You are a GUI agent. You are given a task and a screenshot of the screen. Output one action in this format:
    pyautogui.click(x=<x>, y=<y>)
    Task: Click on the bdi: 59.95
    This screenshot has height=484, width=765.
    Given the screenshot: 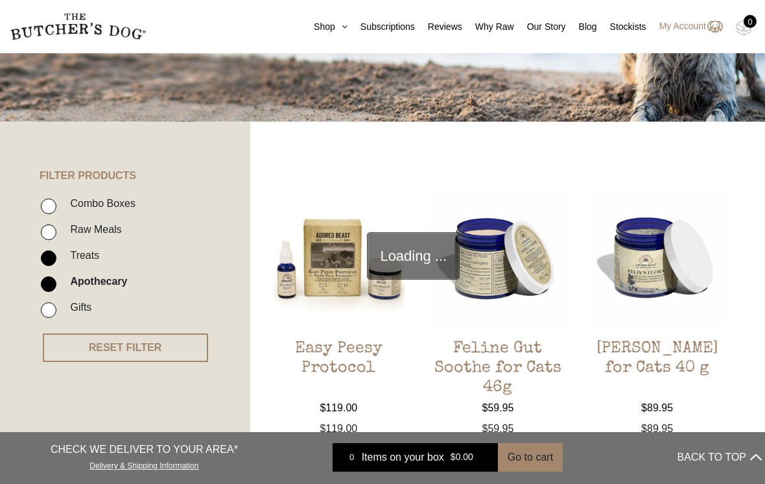 What is the action you would take?
    pyautogui.click(x=497, y=407)
    